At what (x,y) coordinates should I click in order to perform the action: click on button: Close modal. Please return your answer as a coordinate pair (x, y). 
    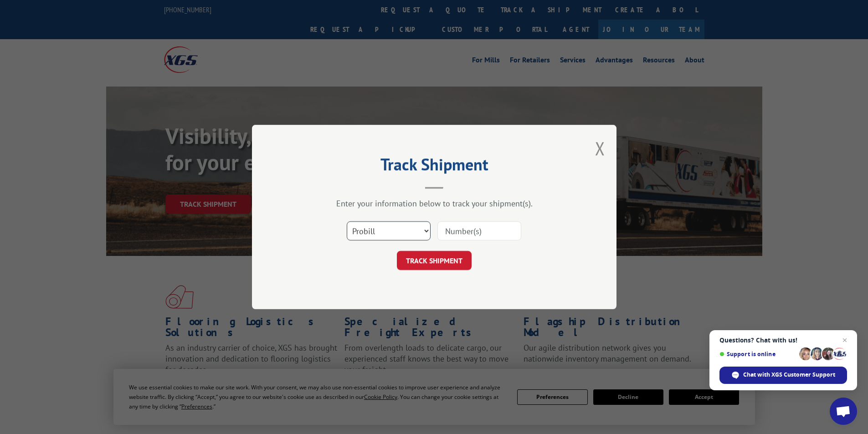
    Looking at the image, I should click on (600, 148).